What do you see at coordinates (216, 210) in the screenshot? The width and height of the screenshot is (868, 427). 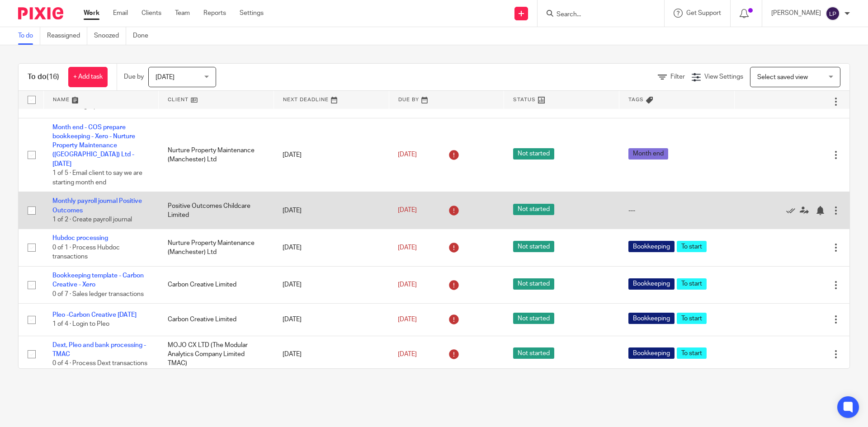 I see `td: Positive Outcomes Childcare Limited` at bounding box center [216, 210].